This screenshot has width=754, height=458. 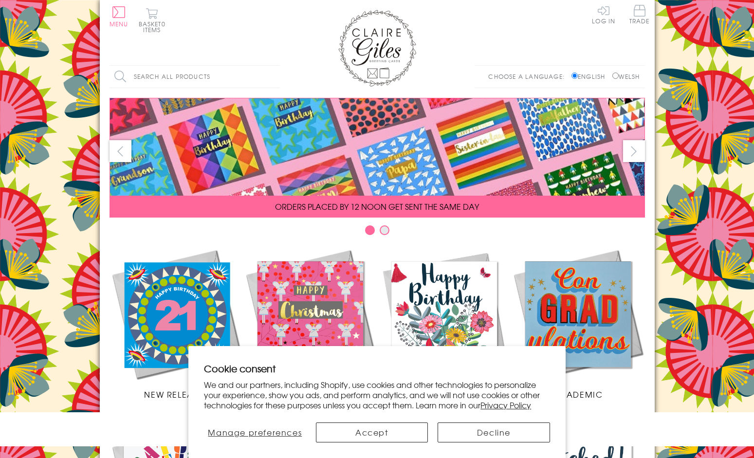 I want to click on a: Christmas, so click(x=310, y=324).